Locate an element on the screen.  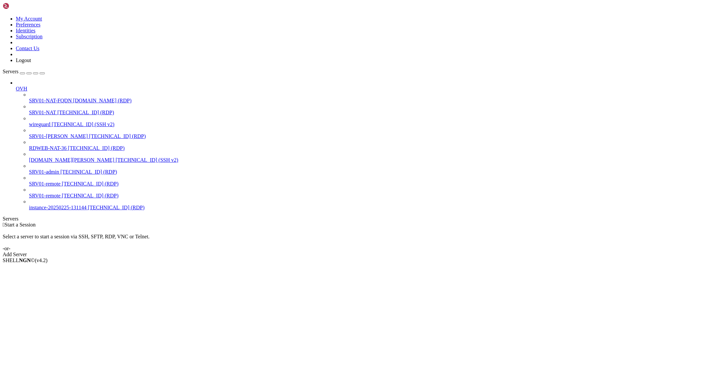
span: instance-20250225-131144 is located at coordinates (58, 207).